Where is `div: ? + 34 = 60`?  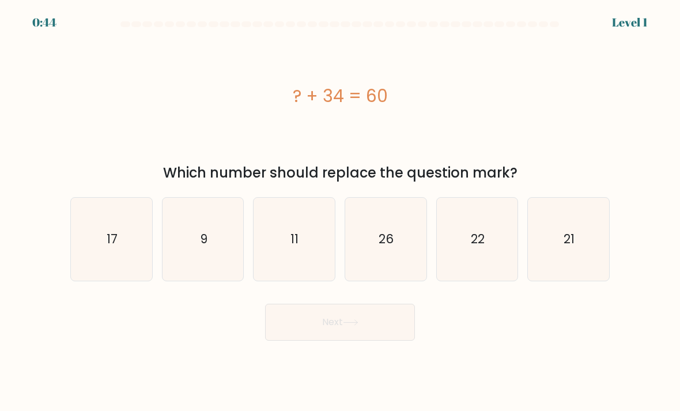 div: ? + 34 = 60 is located at coordinates (340, 96).